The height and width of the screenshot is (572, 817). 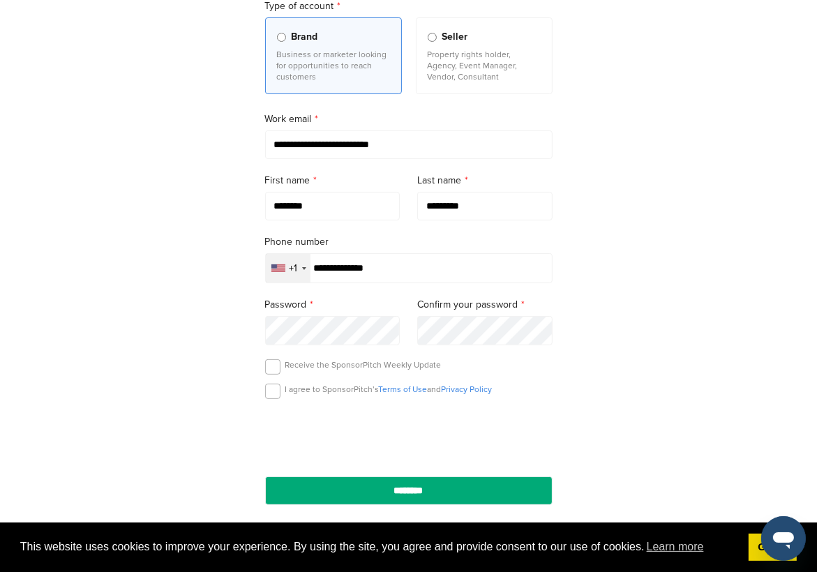 I want to click on a: Terms of Use, so click(x=404, y=390).